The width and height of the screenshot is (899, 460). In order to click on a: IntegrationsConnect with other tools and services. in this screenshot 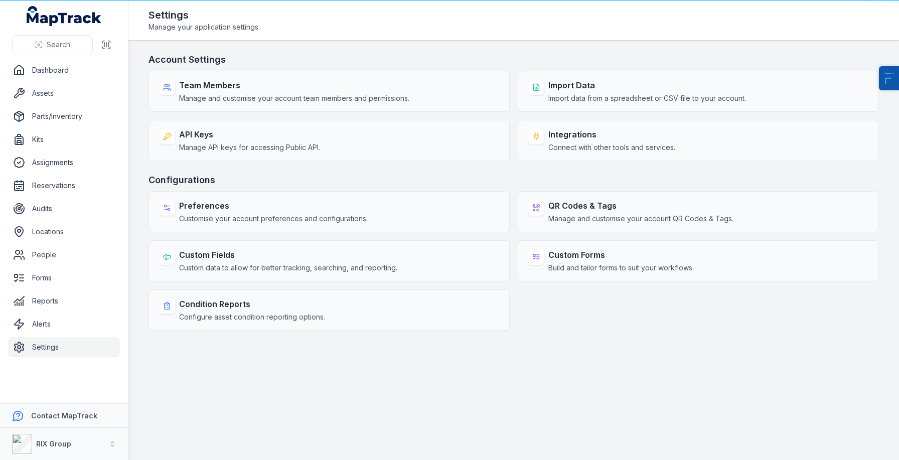, I will do `click(698, 140)`.